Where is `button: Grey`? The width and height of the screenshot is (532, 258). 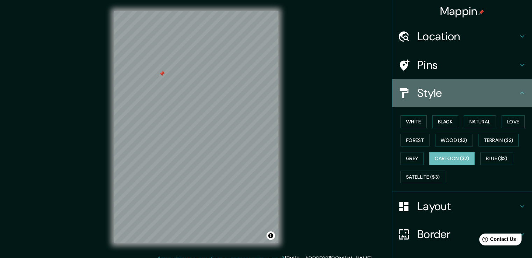
button: Grey is located at coordinates (412, 159).